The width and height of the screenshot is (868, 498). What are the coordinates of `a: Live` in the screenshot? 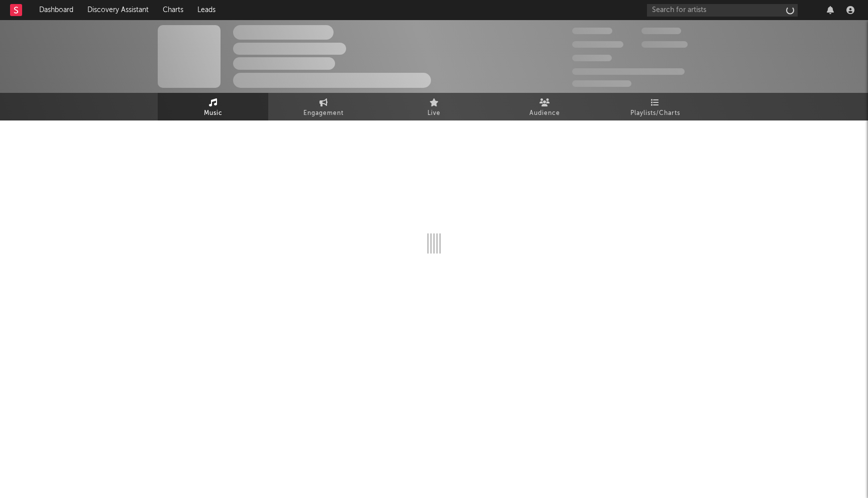 It's located at (434, 106).